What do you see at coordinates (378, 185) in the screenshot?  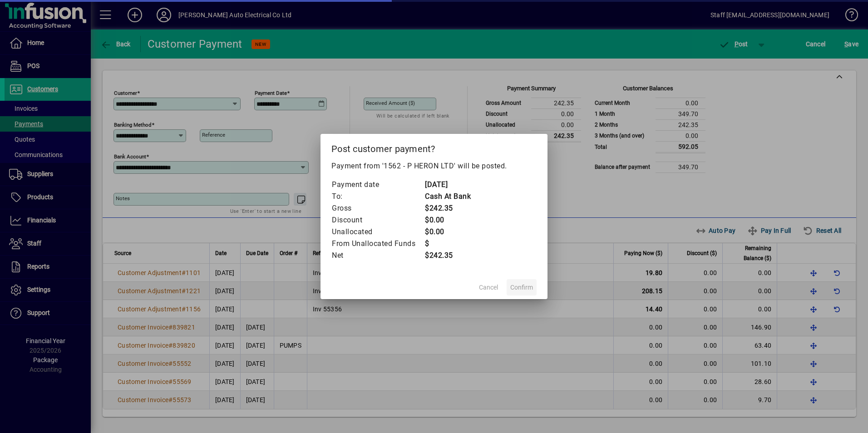 I see `td: Payment date` at bounding box center [378, 185].